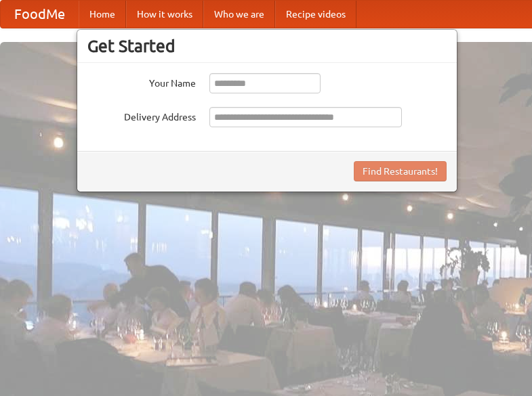 This screenshot has width=532, height=396. What do you see at coordinates (142, 81) in the screenshot?
I see `label: Your Name` at bounding box center [142, 81].